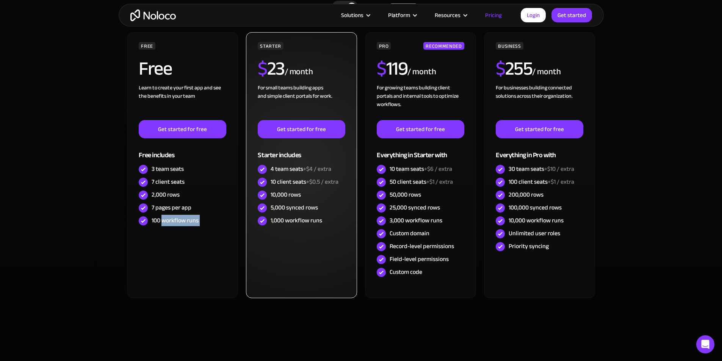 The height and width of the screenshot is (361, 722). What do you see at coordinates (171, 208) in the screenshot?
I see `div: 7 pages per app` at bounding box center [171, 208].